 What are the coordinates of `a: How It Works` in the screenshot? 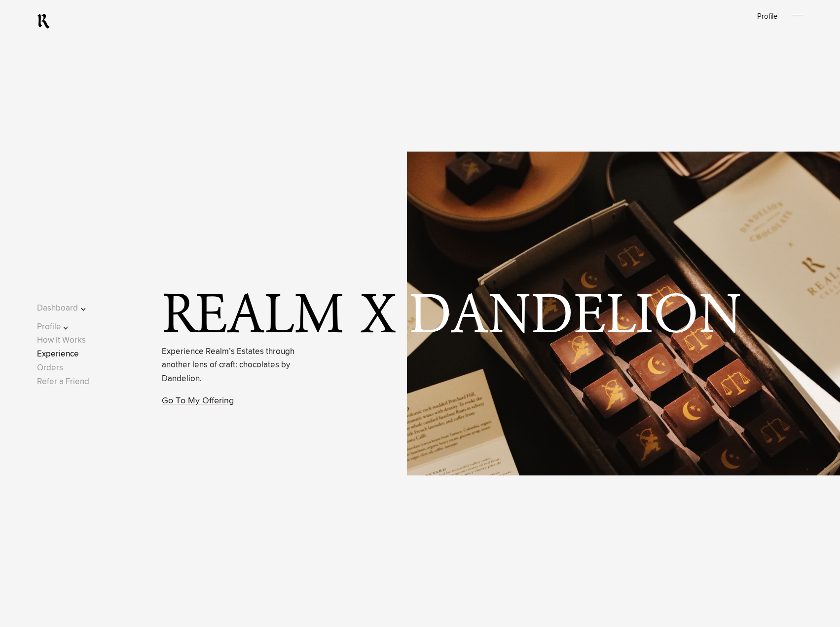 It's located at (61, 340).